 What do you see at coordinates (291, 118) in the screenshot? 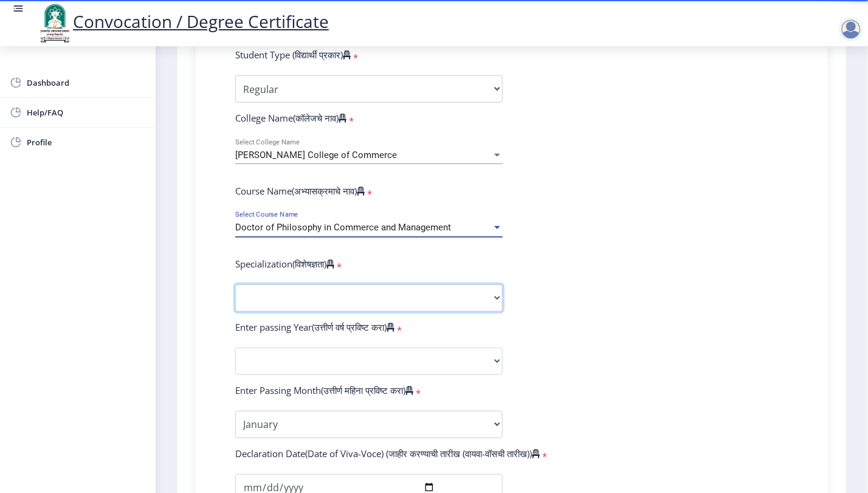
I see `label: College Name(कॉलेजचे नाव)` at bounding box center [291, 118].